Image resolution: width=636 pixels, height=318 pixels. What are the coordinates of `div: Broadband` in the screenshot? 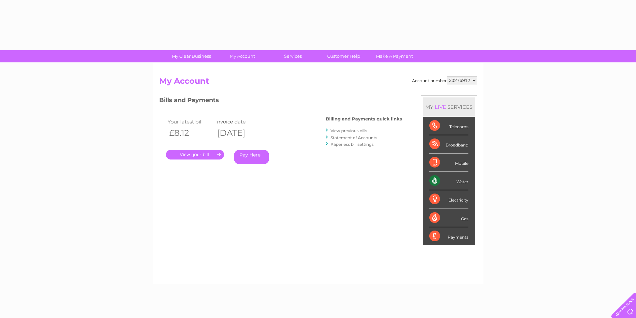 It's located at (449, 144).